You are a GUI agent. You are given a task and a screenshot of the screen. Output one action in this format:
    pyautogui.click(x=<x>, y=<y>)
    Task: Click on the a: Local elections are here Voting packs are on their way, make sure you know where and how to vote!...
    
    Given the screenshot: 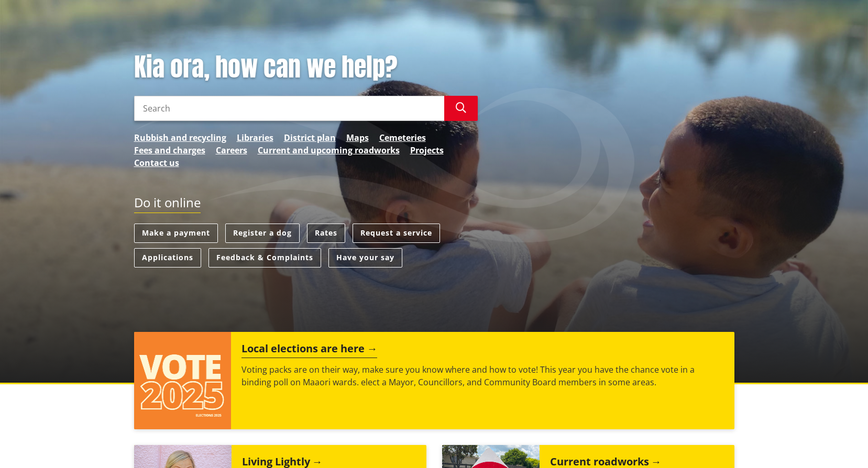 What is the action you would take?
    pyautogui.click(x=434, y=381)
    